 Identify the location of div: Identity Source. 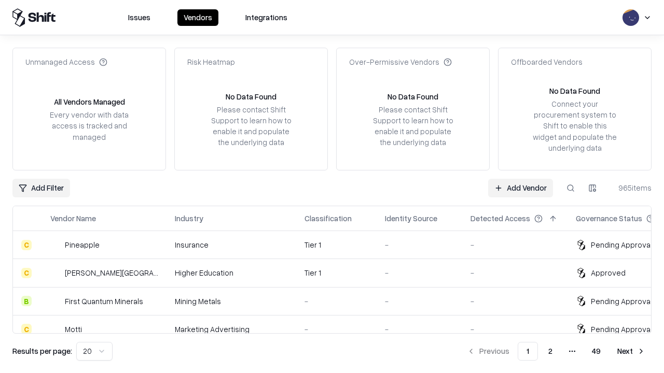
(411, 218).